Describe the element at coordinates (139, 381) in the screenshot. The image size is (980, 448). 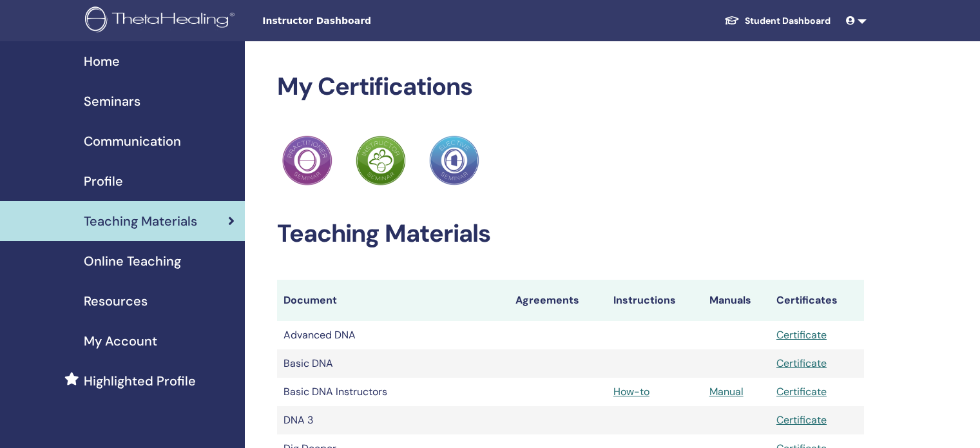
I see `span: Highlighted Profile` at that location.